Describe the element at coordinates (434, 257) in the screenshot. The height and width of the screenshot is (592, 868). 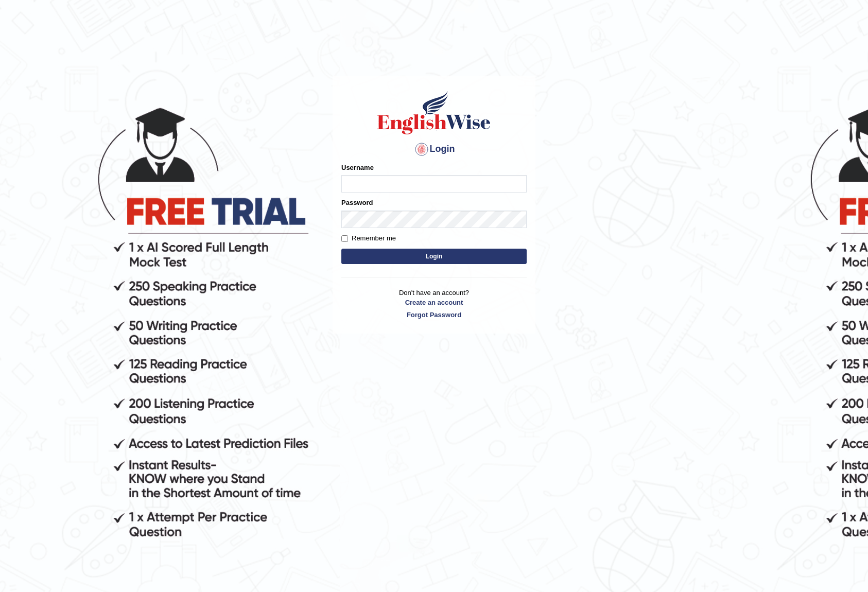
I see `button: Login` at that location.